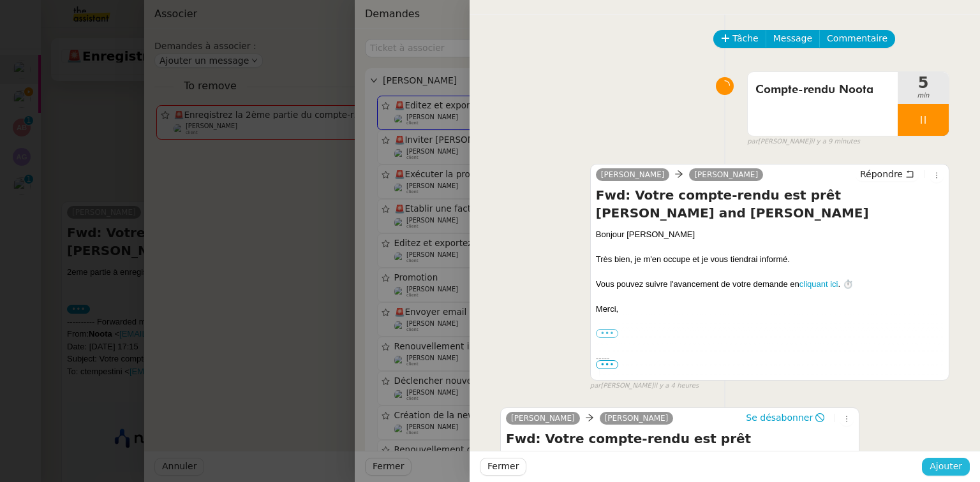 Image resolution: width=980 pixels, height=482 pixels. I want to click on span: Message, so click(792, 39).